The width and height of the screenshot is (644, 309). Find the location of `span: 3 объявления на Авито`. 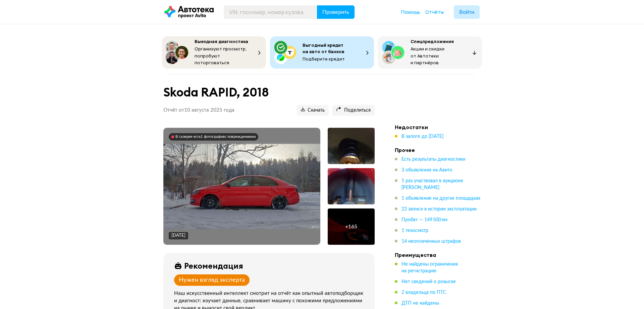

span: 3 объявления на Авито is located at coordinates (427, 170).